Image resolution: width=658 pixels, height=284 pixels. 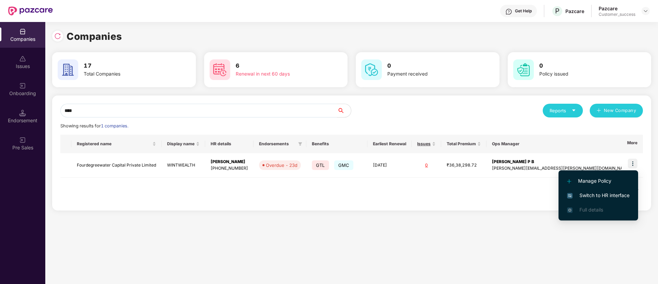 I want to click on span: caret-down, so click(x=573, y=110).